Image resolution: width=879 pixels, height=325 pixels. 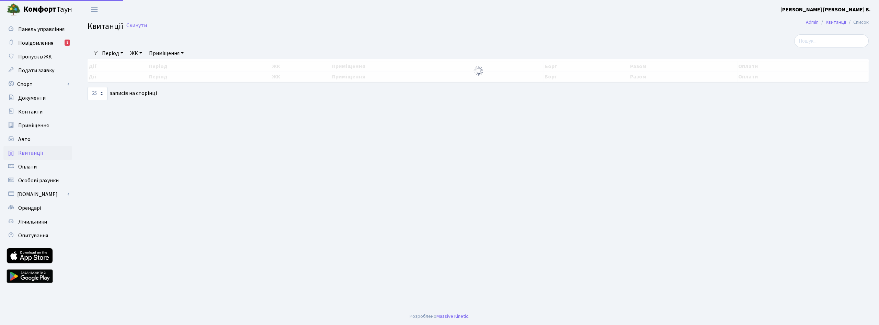 What do you see at coordinates (38, 139) in the screenshot?
I see `a: Авто` at bounding box center [38, 139].